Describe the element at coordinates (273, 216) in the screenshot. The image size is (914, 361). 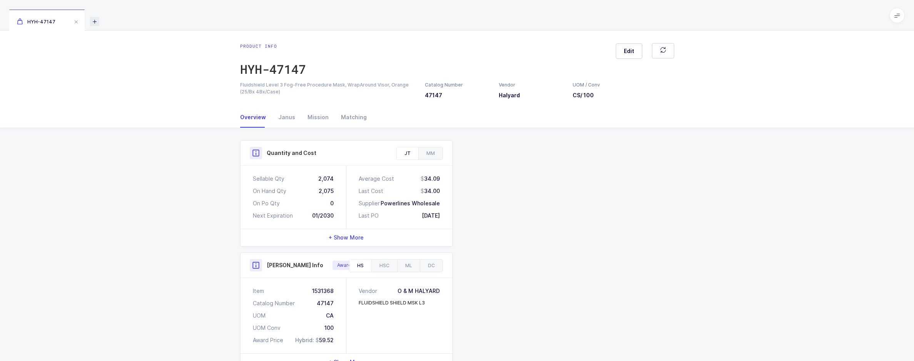
I see `div: Next Expiration` at that location.